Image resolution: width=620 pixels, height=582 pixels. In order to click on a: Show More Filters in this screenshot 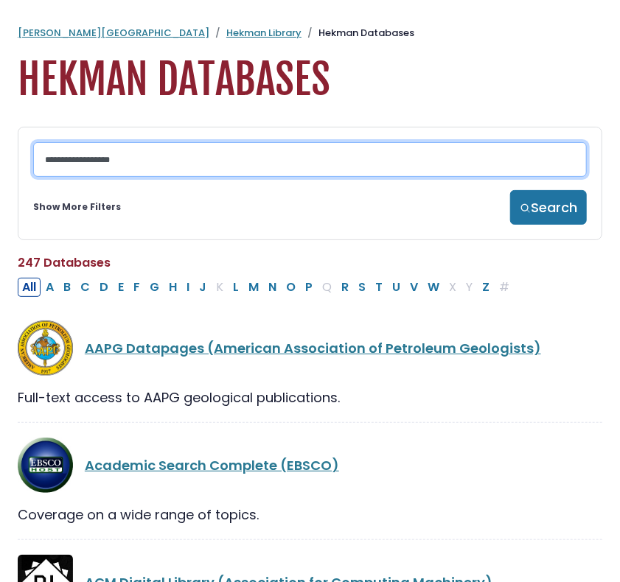, I will do `click(77, 207)`.